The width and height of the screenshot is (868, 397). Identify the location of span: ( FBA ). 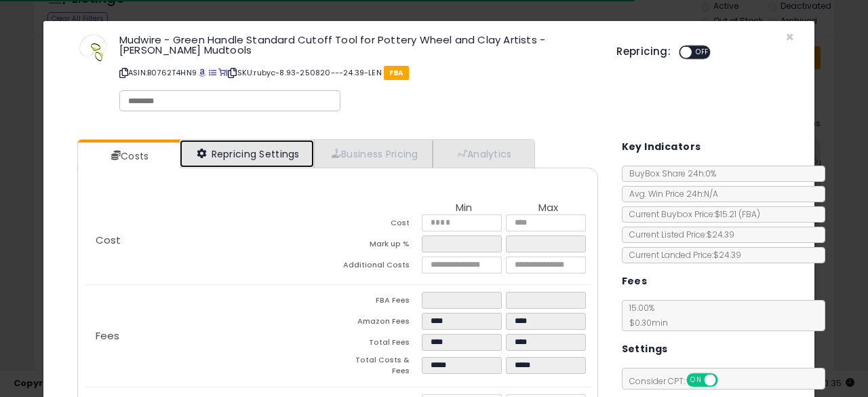
(749, 214).